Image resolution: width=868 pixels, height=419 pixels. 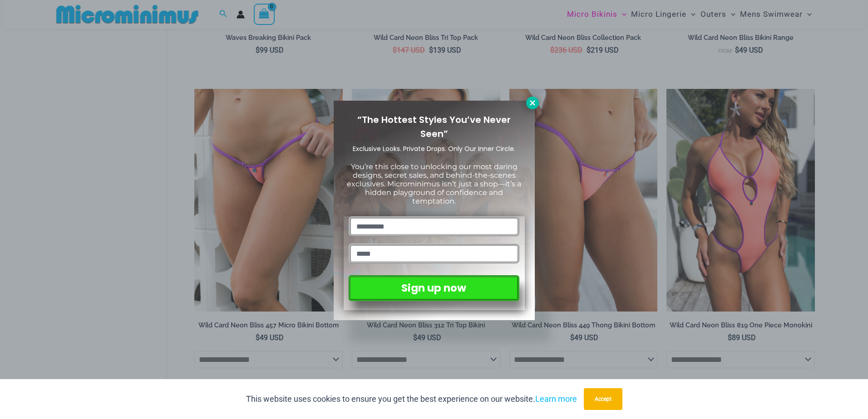 I want to click on span: You’re this close to unlocking our most daring designs, secret sales, and behind-the-scenes exclu..., so click(x=434, y=184).